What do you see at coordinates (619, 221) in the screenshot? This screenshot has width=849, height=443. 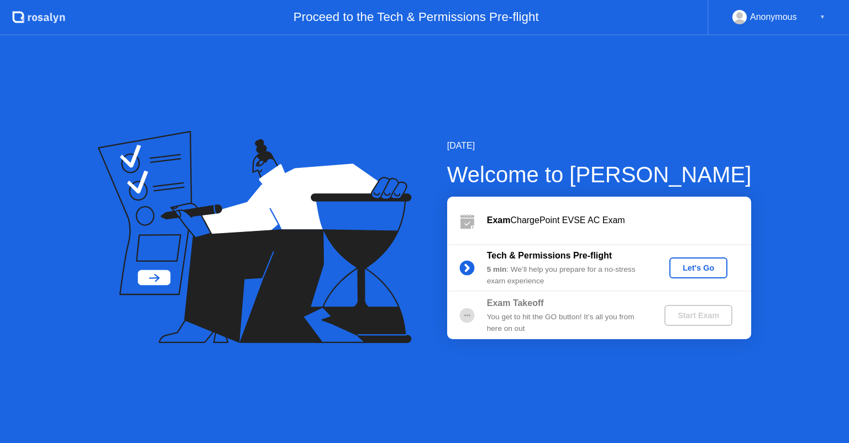 I see `div: ChargePoint EVSE AC Exam` at bounding box center [619, 221].